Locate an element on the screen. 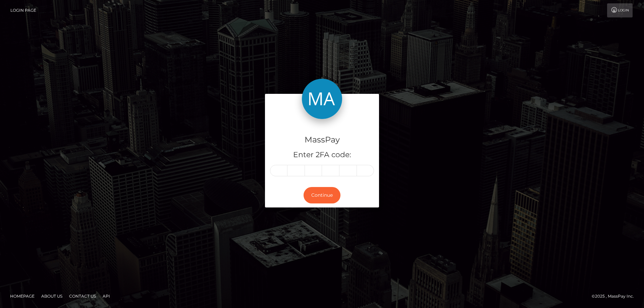 This screenshot has width=644, height=308. h5: Enter 2FA code: is located at coordinates (322, 155).